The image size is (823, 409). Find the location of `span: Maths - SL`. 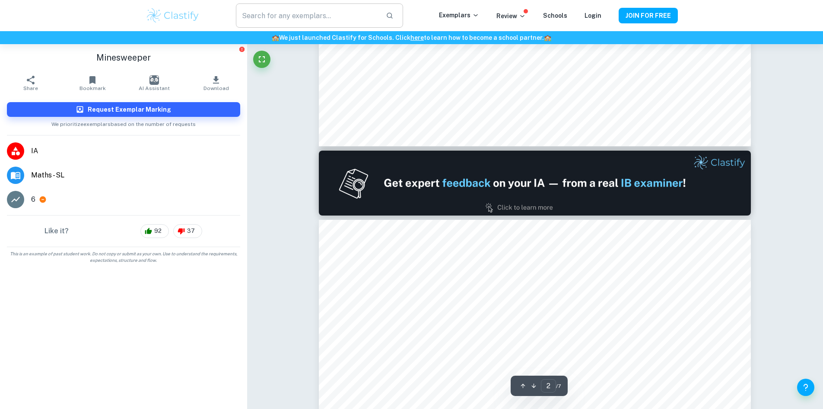

span: Maths - SL is located at coordinates (136, 175).